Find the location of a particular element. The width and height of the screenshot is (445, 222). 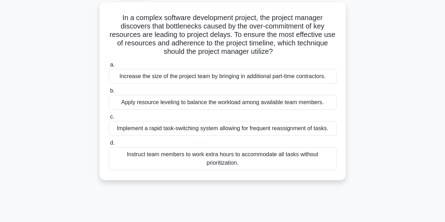

h5: In a complex software development project, the project manager discovers that bottlenecks caused ... is located at coordinates (223, 35).